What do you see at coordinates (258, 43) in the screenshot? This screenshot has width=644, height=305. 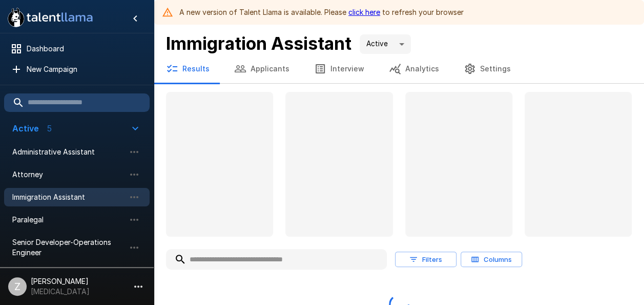 I see `b: Immigration Assistant` at bounding box center [258, 43].